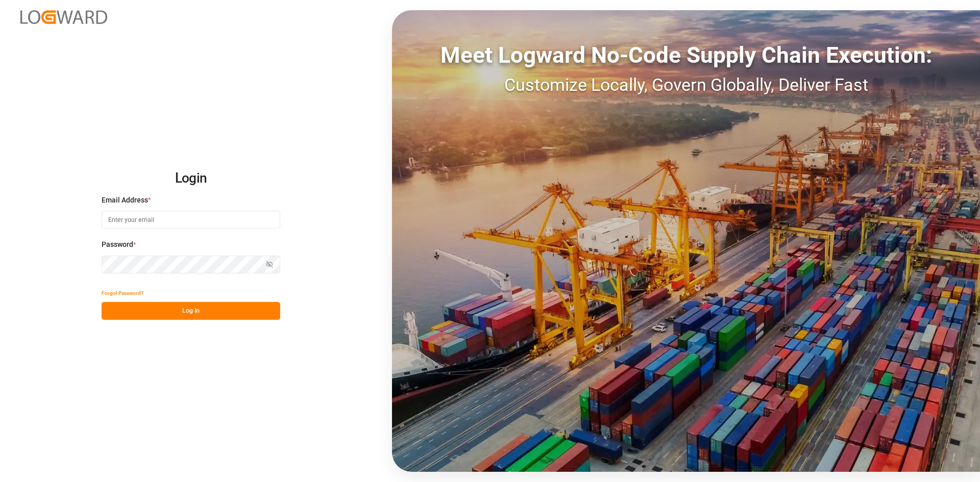 The height and width of the screenshot is (482, 980). What do you see at coordinates (64, 17) in the screenshot?
I see `img: Logward_new_orange.png` at bounding box center [64, 17].